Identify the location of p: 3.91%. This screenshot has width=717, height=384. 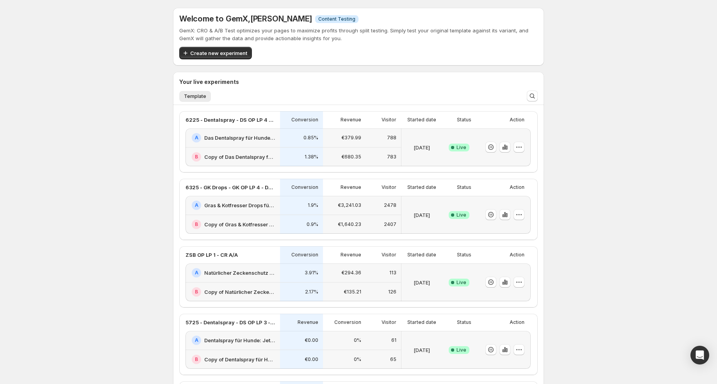
(311, 273).